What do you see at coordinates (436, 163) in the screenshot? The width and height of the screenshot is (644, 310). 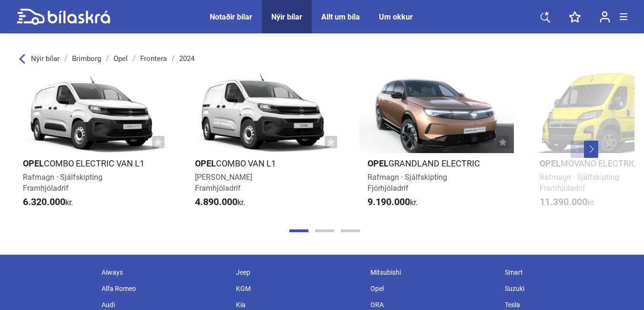 I see `h2: Grandland Electric` at bounding box center [436, 163].